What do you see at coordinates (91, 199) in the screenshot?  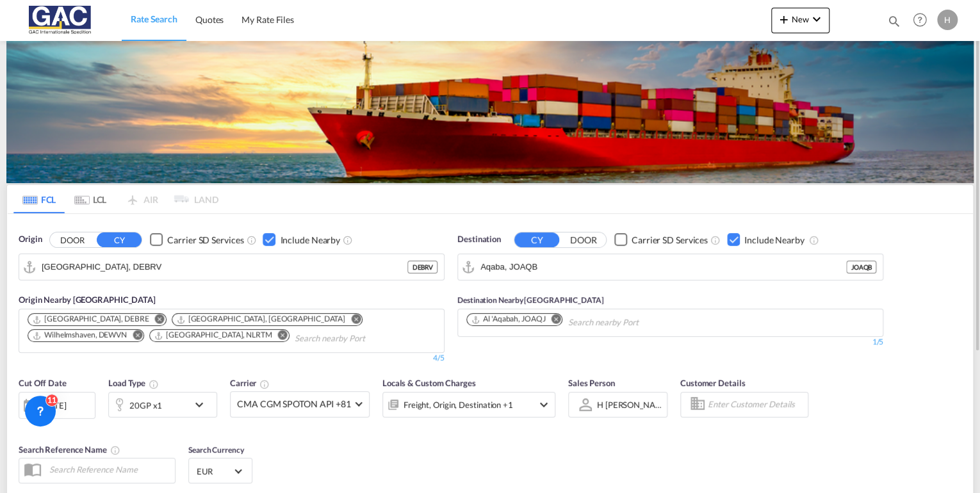 I see `md-tab-item: LCL` at bounding box center [91, 199].